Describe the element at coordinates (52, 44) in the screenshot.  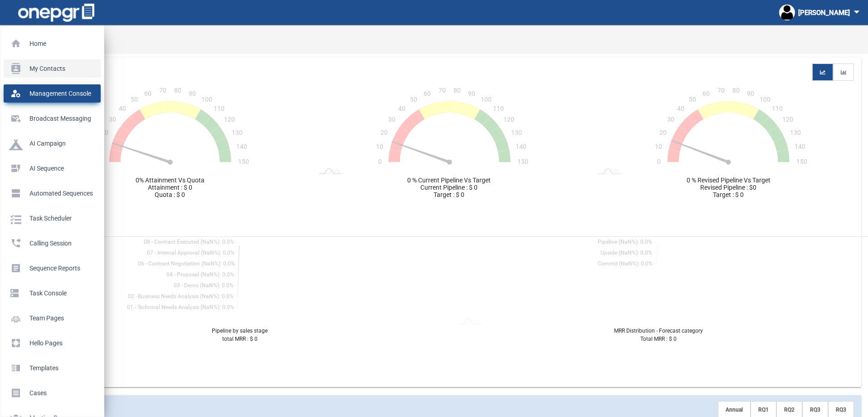
I see `a: homeHome` at that location.